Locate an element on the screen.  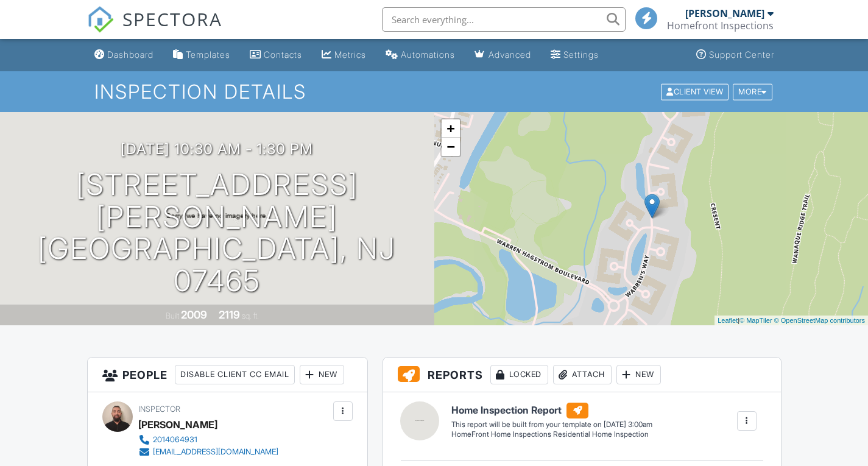
div: Homefront Inspections is located at coordinates (720, 26).